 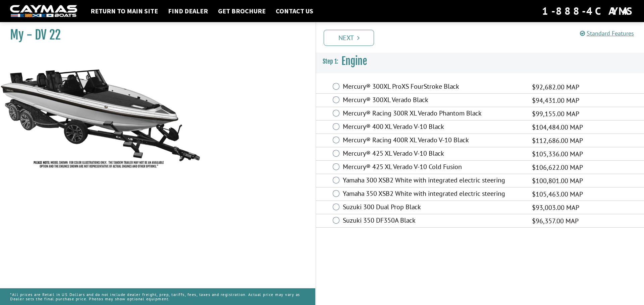 What do you see at coordinates (588, 11) in the screenshot?
I see `div: 1-888-4CAYMAS` at bounding box center [588, 11].